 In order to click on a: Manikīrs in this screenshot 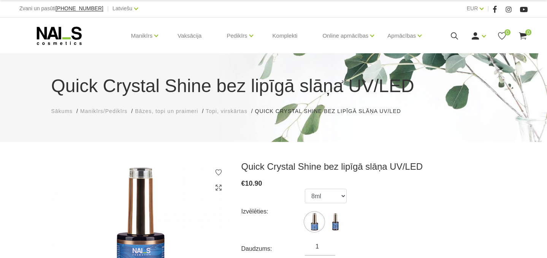, I will do `click(142, 36)`.